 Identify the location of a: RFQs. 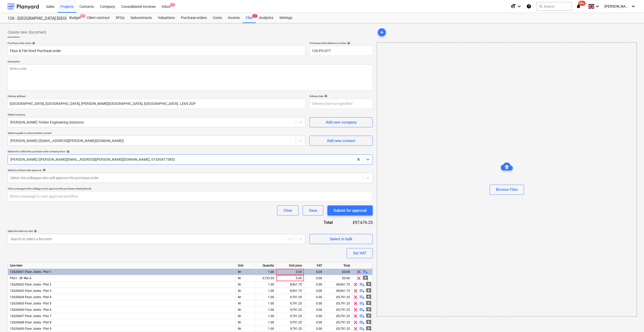
(120, 18).